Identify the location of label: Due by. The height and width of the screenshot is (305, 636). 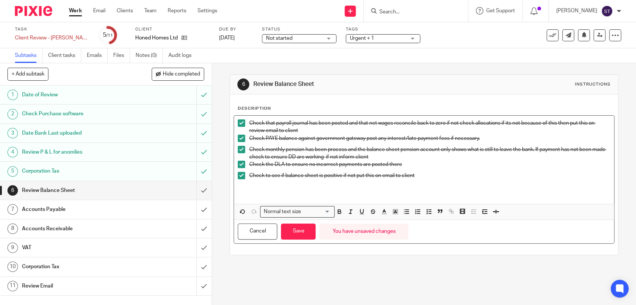
(236, 29).